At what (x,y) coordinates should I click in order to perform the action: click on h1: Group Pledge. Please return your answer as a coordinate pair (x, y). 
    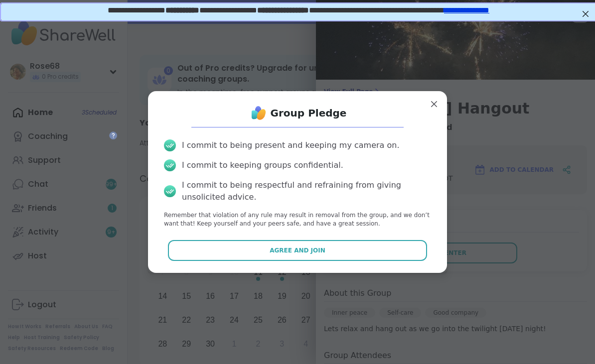
    Looking at the image, I should click on (309, 113).